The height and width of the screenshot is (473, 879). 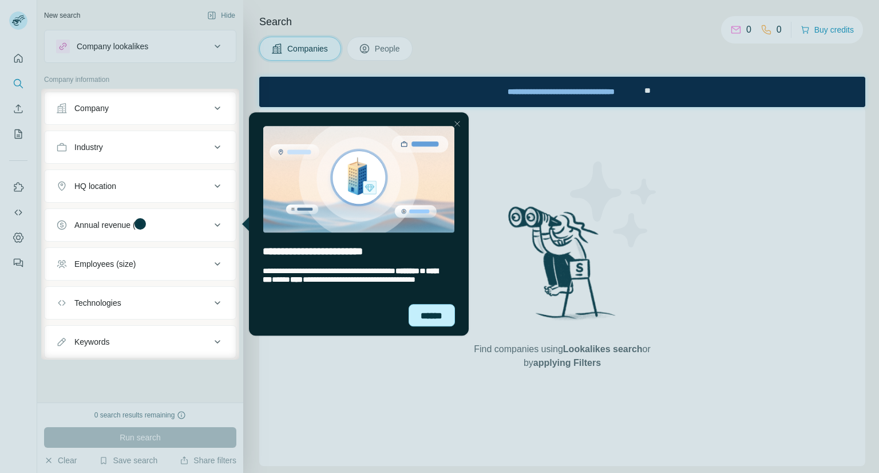 What do you see at coordinates (105, 264) in the screenshot?
I see `div: Employees (size)` at bounding box center [105, 264].